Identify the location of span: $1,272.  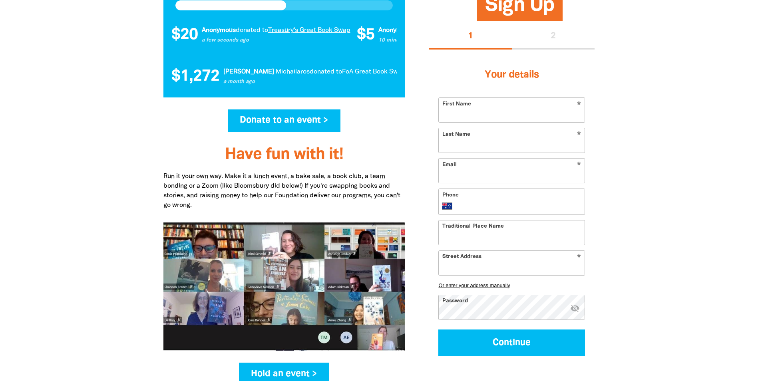
(185, 77).